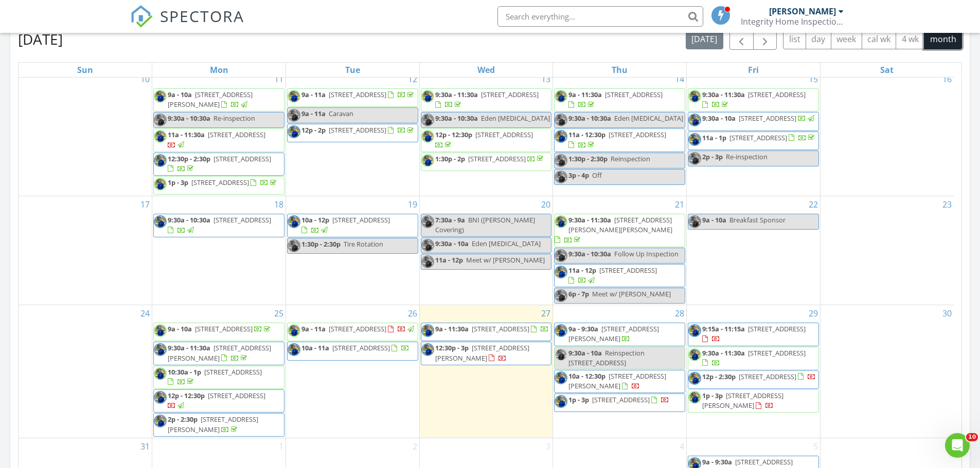 This screenshot has height=468, width=980. What do you see at coordinates (846, 39) in the screenshot?
I see `button: week` at bounding box center [846, 39].